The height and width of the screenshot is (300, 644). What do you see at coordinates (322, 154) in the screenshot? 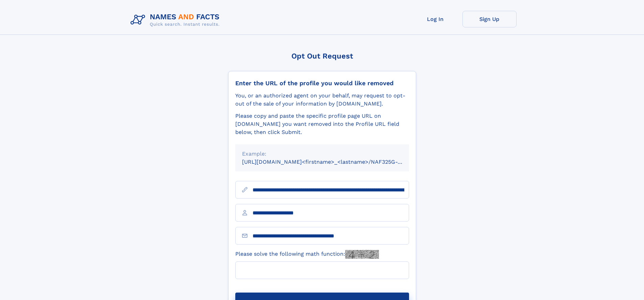
I see `div: Example:` at bounding box center [322, 154].